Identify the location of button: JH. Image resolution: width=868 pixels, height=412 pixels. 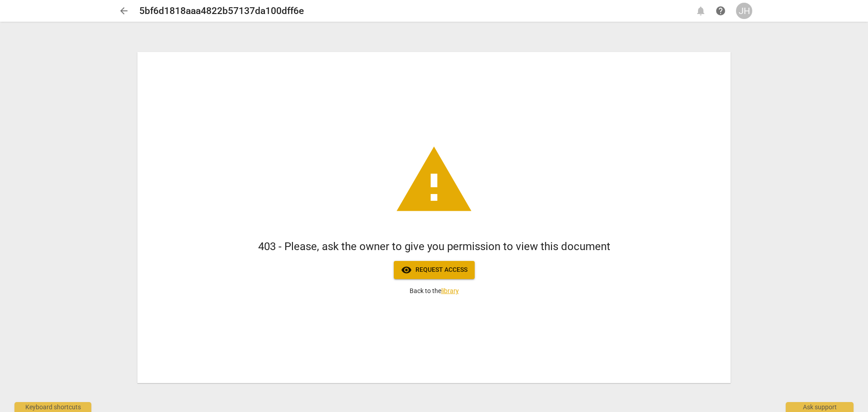
(744, 11).